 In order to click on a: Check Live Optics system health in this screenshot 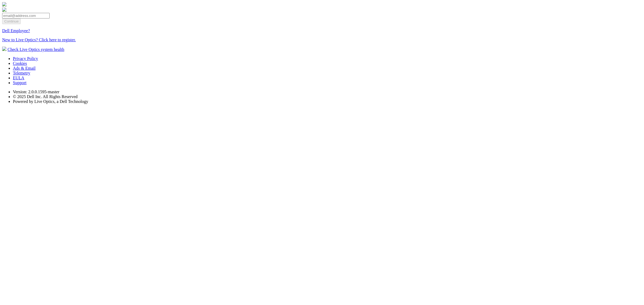, I will do `click(36, 49)`.